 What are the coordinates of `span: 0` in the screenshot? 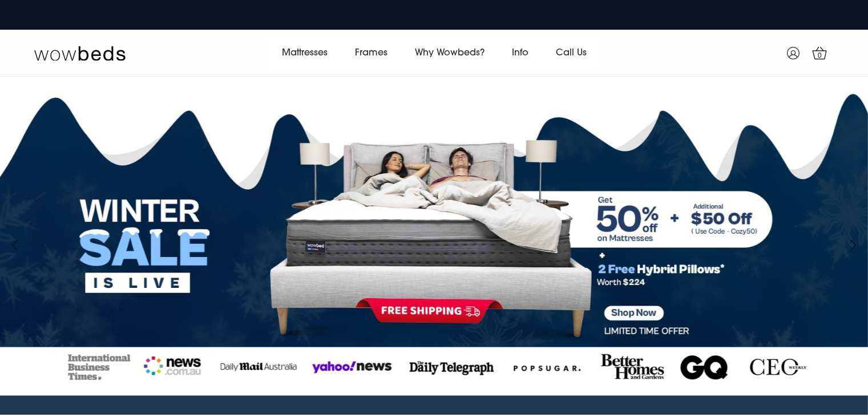 It's located at (820, 56).